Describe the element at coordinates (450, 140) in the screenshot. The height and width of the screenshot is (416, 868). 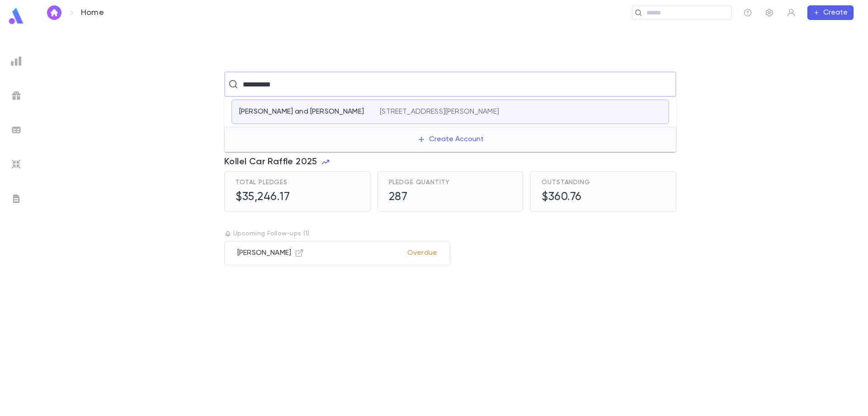
I see `button: Create Account` at that location.